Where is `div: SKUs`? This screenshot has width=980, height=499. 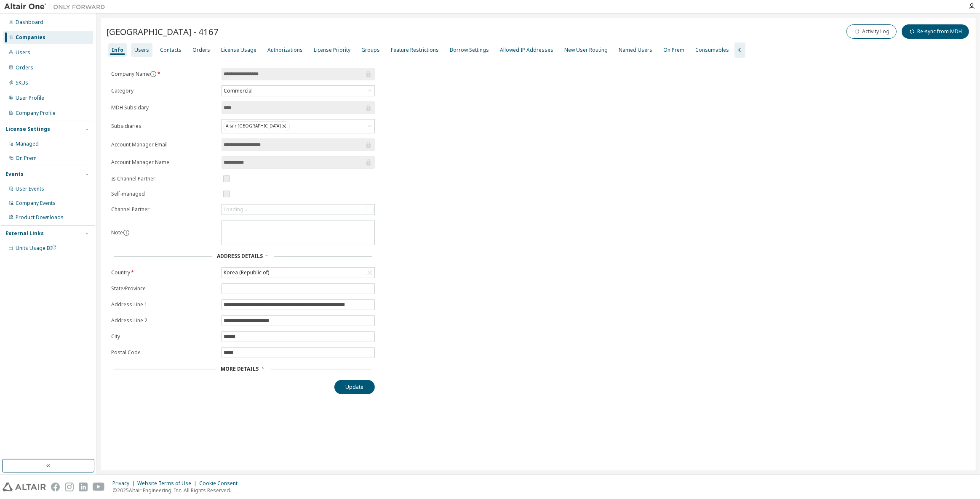
div: SKUs is located at coordinates (22, 83).